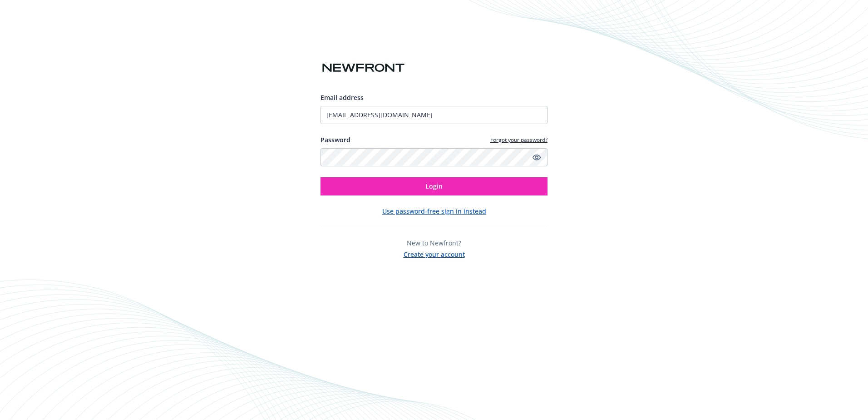 This screenshot has height=420, width=868. What do you see at coordinates (342, 97) in the screenshot?
I see `span: Email address` at bounding box center [342, 97].